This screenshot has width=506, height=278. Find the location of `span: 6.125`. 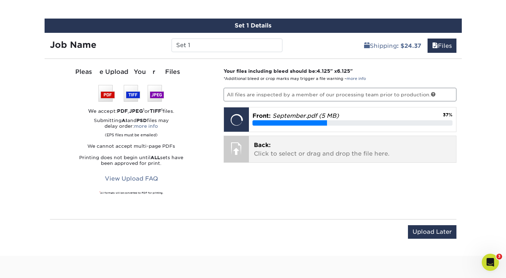

span: 6.125 is located at coordinates (343, 71).